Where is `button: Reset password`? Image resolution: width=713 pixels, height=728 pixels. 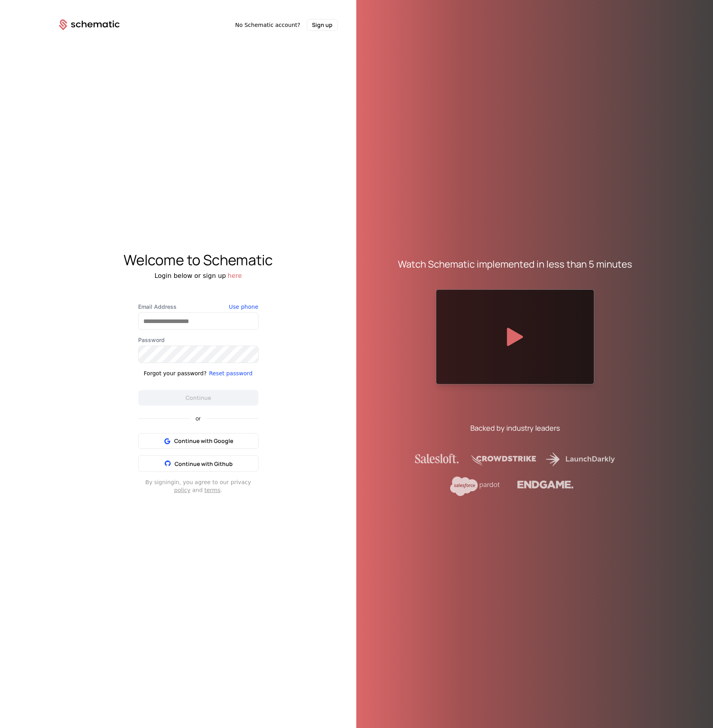
button: Reset password is located at coordinates (230, 373).